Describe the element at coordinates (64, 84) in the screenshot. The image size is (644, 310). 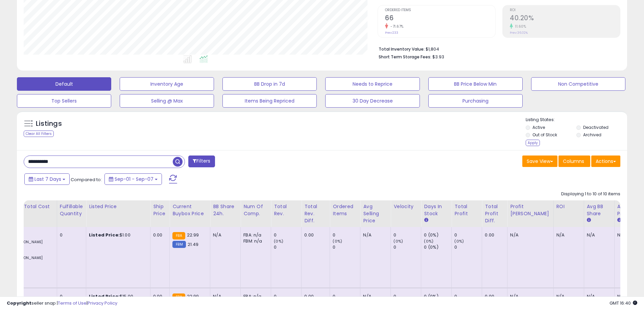
I see `button: Default` at that location.